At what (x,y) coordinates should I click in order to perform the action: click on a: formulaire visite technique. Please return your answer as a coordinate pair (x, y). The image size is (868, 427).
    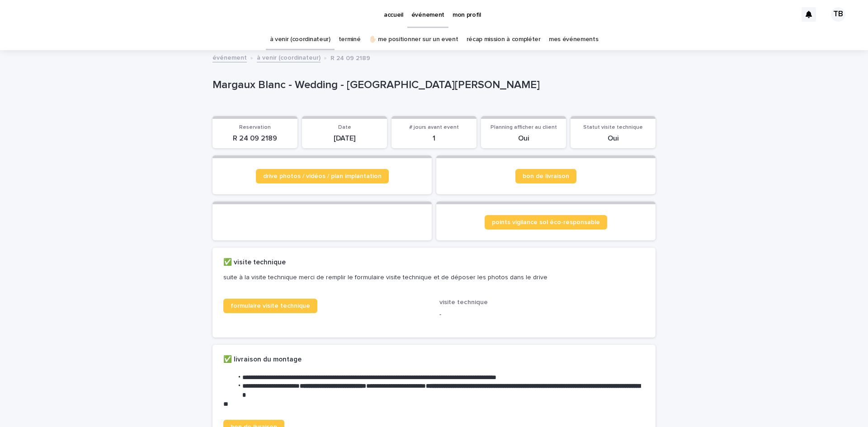
    Looking at the image, I should click on (270, 306).